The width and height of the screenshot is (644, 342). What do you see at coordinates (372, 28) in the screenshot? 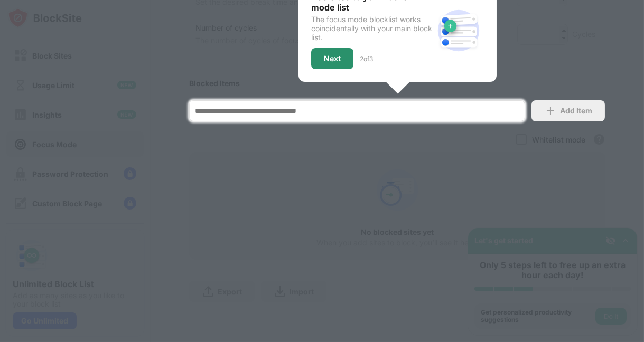
I see `div: The focus mode blocklist works coincidentally with your main block list.` at bounding box center [372, 28].